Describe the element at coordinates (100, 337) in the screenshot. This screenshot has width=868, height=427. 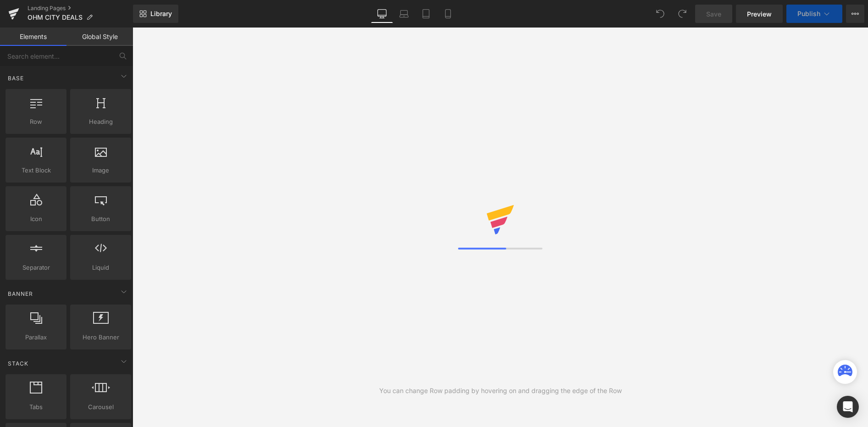
I see `span: Hero Banner` at that location.